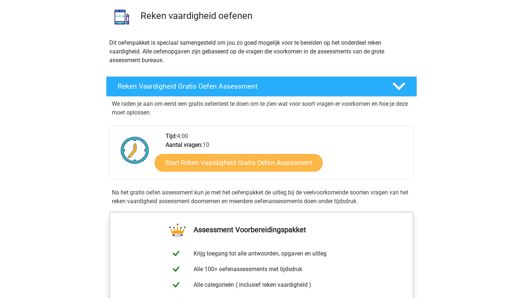 The width and height of the screenshot is (523, 298). Describe the element at coordinates (262, 52) in the screenshot. I see `p: Dit oefenpakket is speciaal samengesteld om jou zo goed mogelijk voor te bereiden op het onderdee...` at that location.